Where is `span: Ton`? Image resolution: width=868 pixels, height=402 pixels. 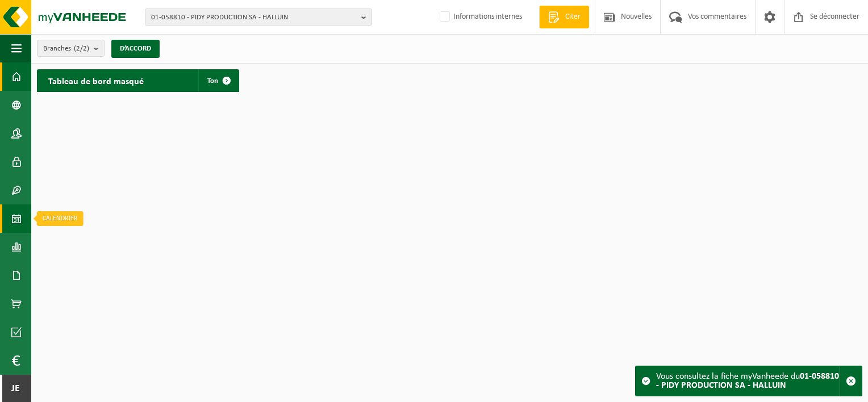 span: Ton is located at coordinates (212, 80).